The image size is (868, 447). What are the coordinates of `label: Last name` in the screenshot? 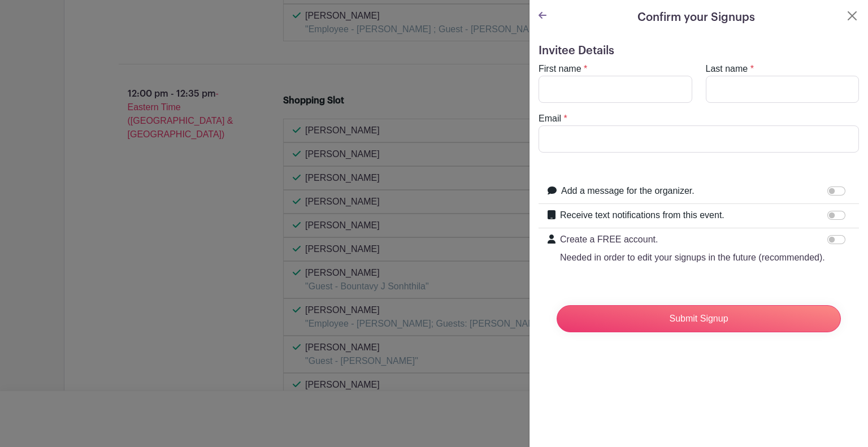 It's located at (726, 69).